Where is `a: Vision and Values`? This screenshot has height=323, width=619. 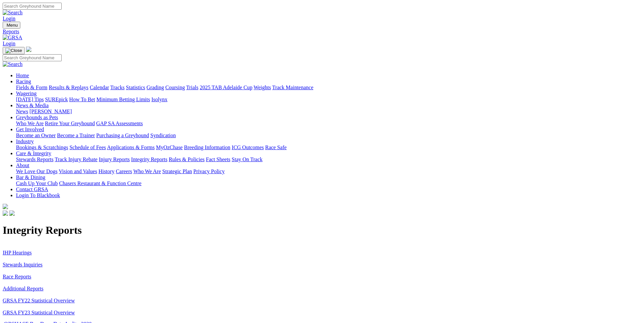
a: Vision and Values is located at coordinates (78, 171).